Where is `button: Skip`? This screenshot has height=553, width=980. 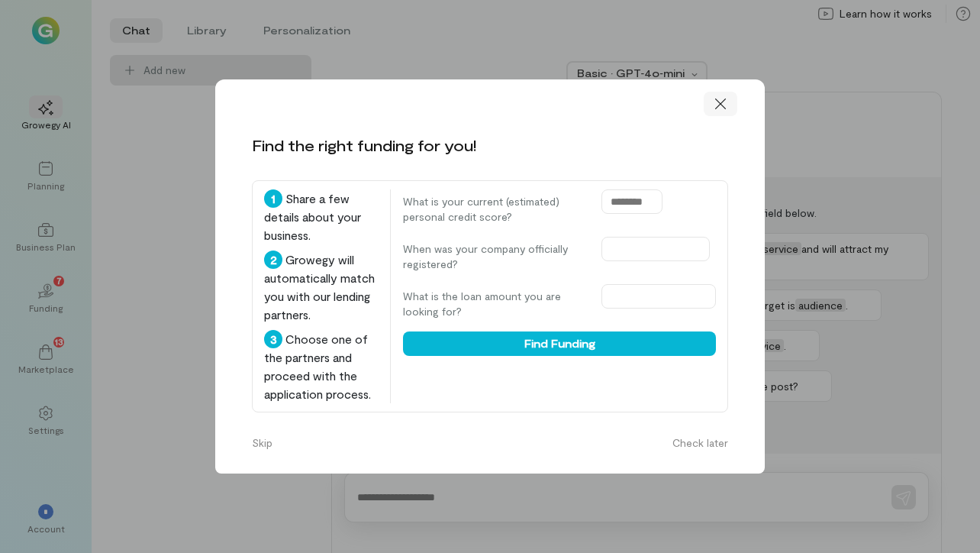 button: Skip is located at coordinates (261, 443).